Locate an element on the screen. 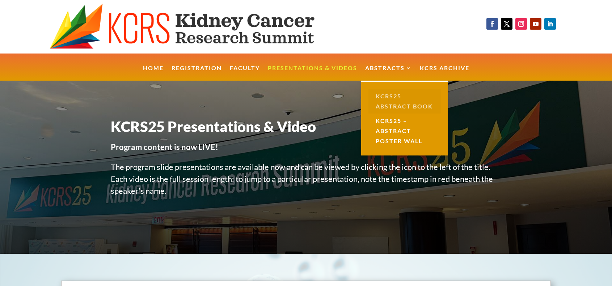 This screenshot has width=612, height=286. span: KCRS25 Presentations & Video is located at coordinates (213, 127).